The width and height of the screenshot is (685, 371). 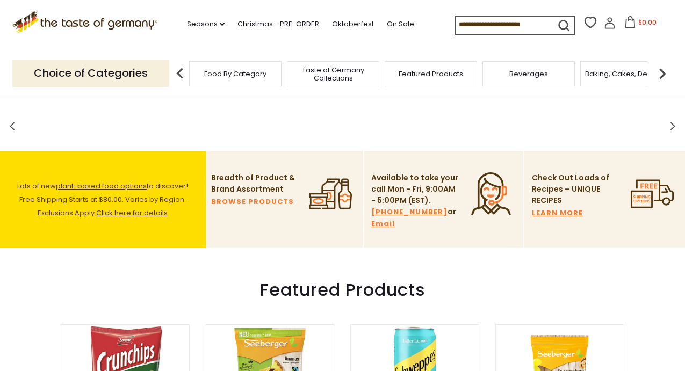 What do you see at coordinates (431, 74) in the screenshot?
I see `a: Featured Products` at bounding box center [431, 74].